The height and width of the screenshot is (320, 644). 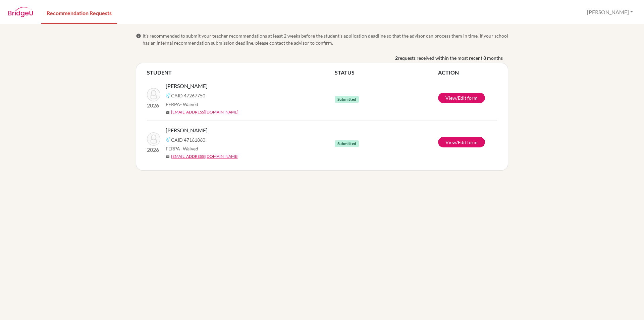 I want to click on th: STUDENT, so click(x=241, y=72).